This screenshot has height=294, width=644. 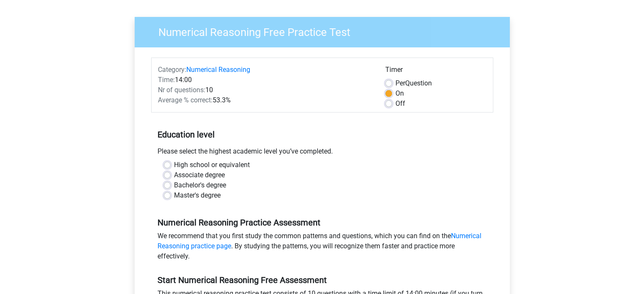 What do you see at coordinates (218, 69) in the screenshot?
I see `a: Numerical Reasoning` at bounding box center [218, 69].